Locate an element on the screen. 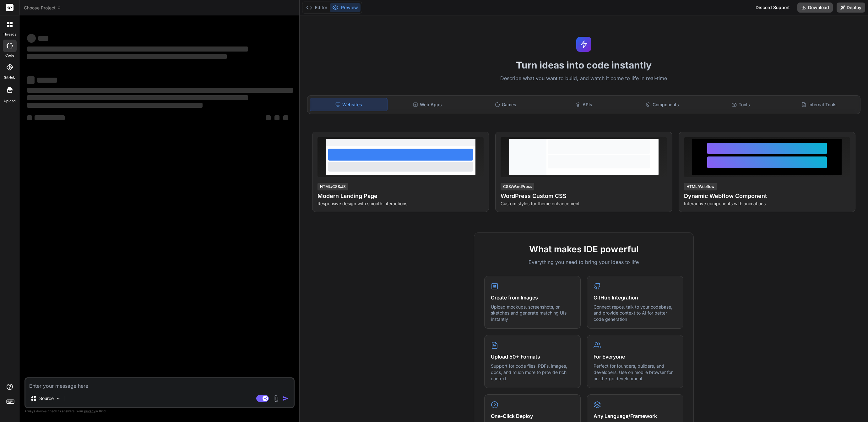 The image size is (868, 422). span: Choose Project is located at coordinates (42, 8).